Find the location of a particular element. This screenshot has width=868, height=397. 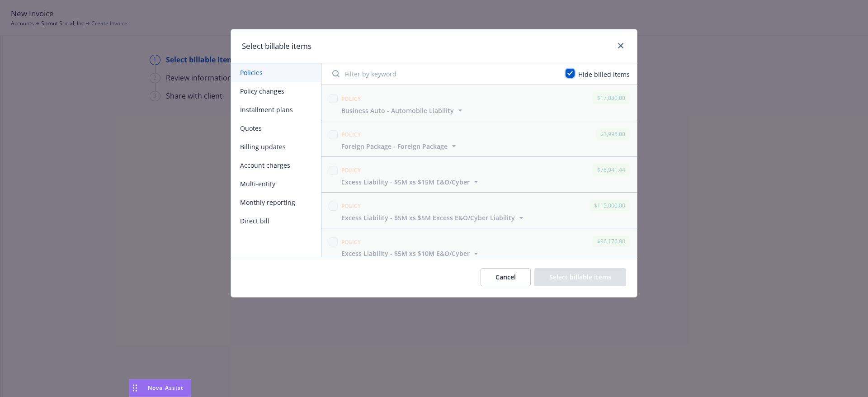

span: Policy$3,995.00Foreign Package - Foreign Package is located at coordinates (480, 139).